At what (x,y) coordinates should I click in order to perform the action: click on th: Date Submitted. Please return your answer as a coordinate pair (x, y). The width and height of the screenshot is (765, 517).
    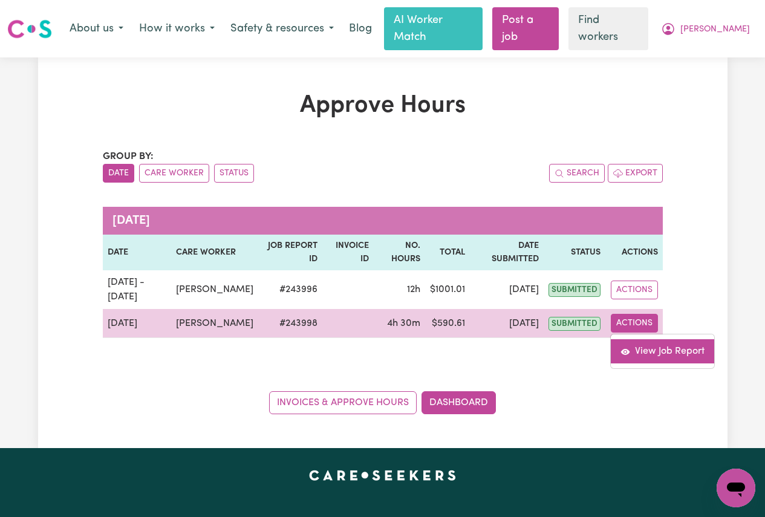
    Looking at the image, I should click on (507, 252).